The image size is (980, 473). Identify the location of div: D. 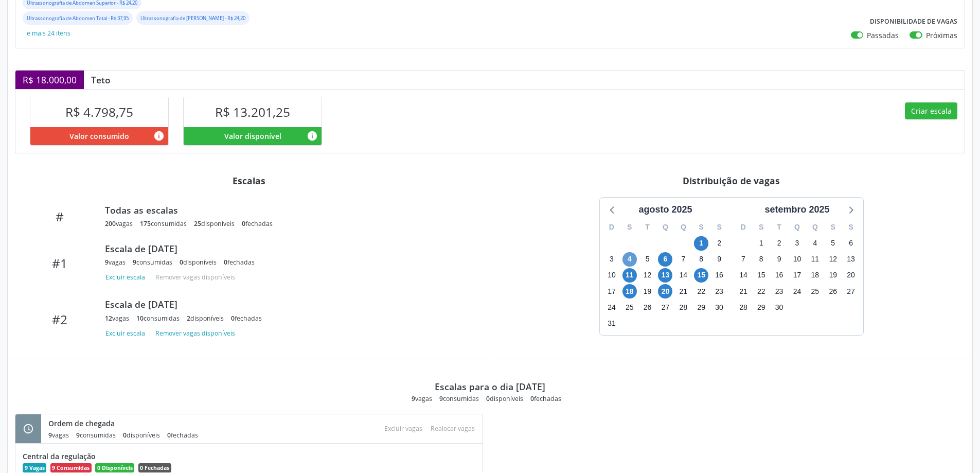
(743, 227).